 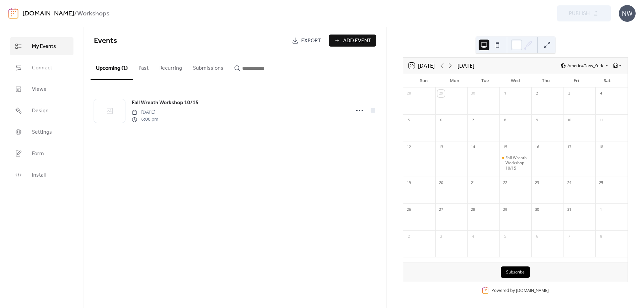 I want to click on span: Views, so click(x=39, y=90).